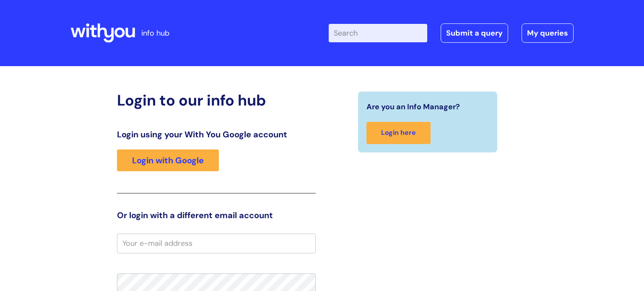  Describe the element at coordinates (216, 100) in the screenshot. I see `h2: Login to our info hub` at that location.